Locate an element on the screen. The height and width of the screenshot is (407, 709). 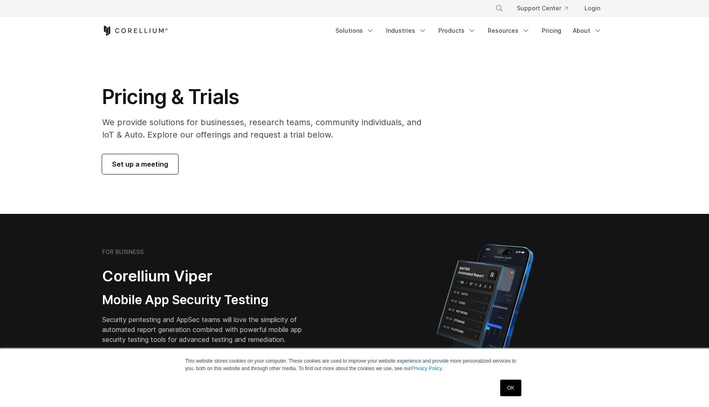
a: Pricing is located at coordinates (551, 31).